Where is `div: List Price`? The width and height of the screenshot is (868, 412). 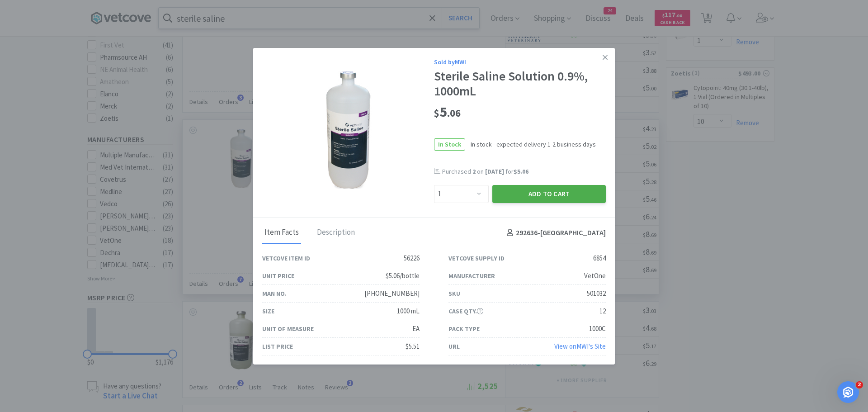 div: List Price is located at coordinates (278, 347).